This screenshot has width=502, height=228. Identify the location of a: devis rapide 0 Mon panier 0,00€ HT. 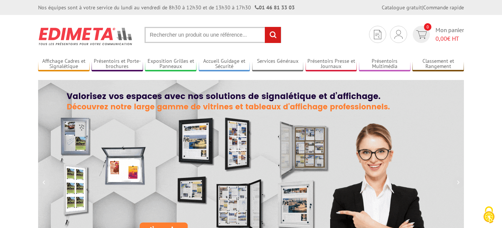
(438, 34).